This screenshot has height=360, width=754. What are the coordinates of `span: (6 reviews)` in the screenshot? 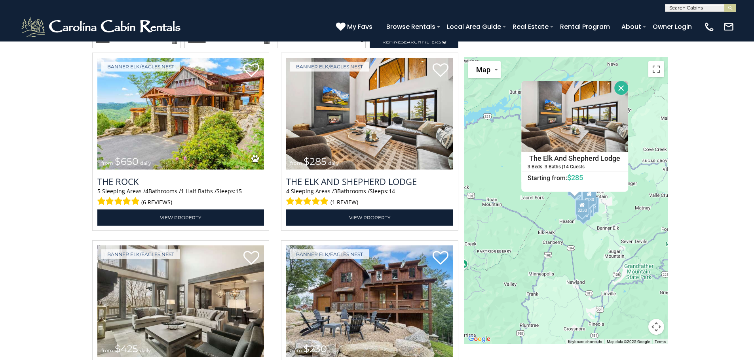 It's located at (157, 203).